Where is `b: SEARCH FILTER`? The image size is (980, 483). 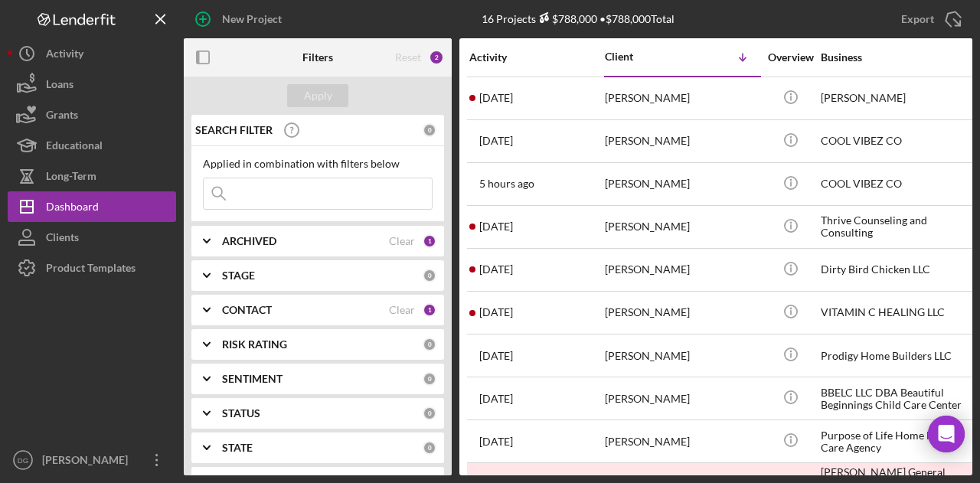
b: SEARCH FILTER is located at coordinates (233, 130).